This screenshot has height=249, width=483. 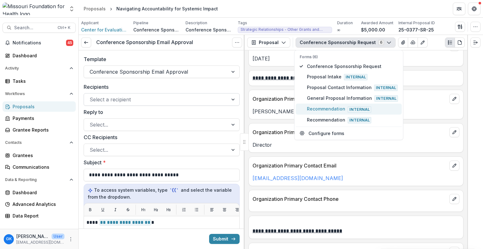 I want to click on p: Applicant, so click(x=90, y=23).